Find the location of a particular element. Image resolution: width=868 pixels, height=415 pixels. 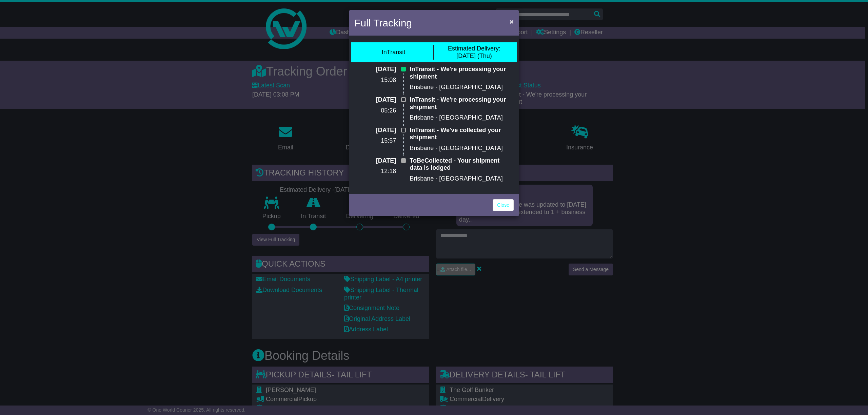

p: 12:18 is located at coordinates (374, 172).